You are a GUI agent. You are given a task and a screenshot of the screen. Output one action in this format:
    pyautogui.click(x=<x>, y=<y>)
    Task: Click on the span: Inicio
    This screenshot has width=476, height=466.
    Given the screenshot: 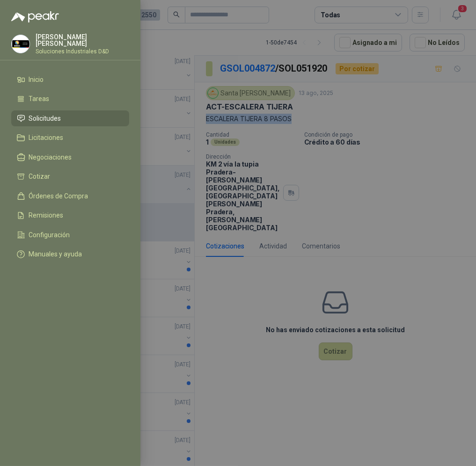 What is the action you would take?
    pyautogui.click(x=36, y=79)
    